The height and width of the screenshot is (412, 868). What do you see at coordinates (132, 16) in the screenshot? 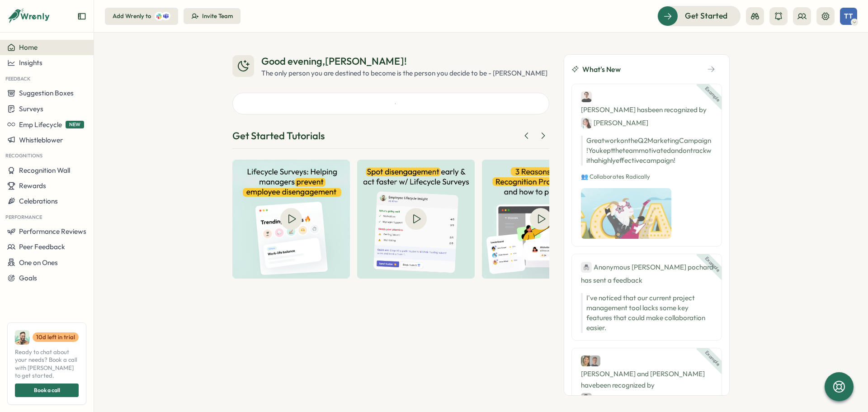
I see `div: Add Wrenly to` at bounding box center [132, 16].